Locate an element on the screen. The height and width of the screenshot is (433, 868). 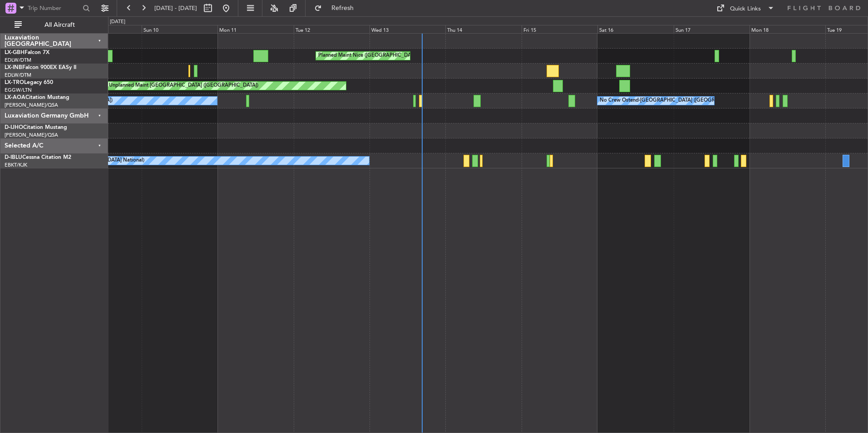
span: LX-GBH is located at coordinates (14, 52).